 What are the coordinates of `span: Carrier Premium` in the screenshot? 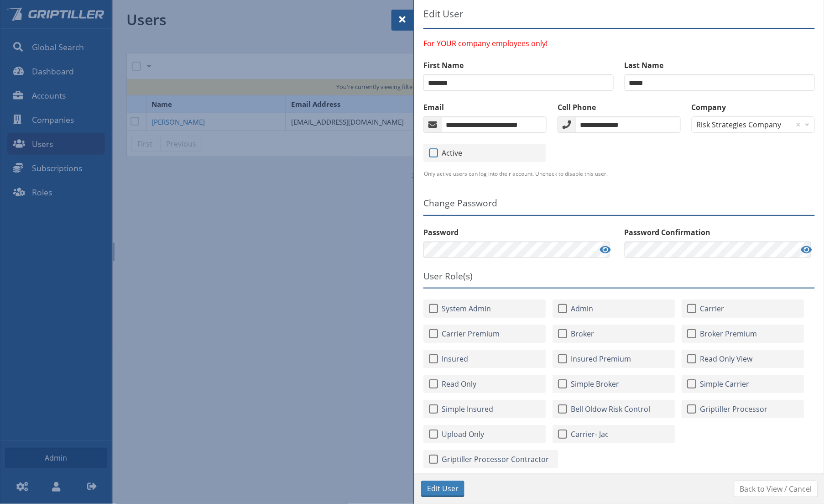 It's located at (489, 334).